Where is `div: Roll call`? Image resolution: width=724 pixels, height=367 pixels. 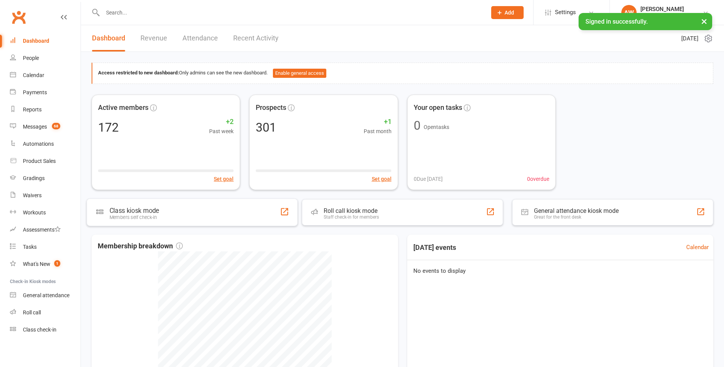
div: Roll call is located at coordinates (32, 312).